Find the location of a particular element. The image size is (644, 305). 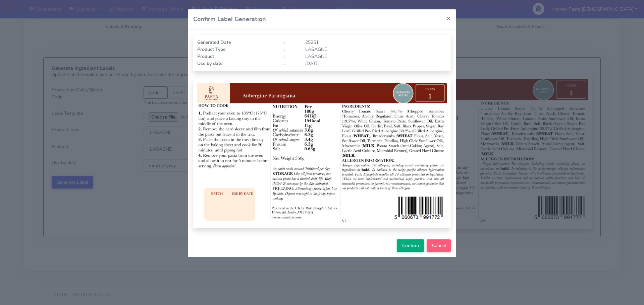

button: Confirm is located at coordinates (410, 245).